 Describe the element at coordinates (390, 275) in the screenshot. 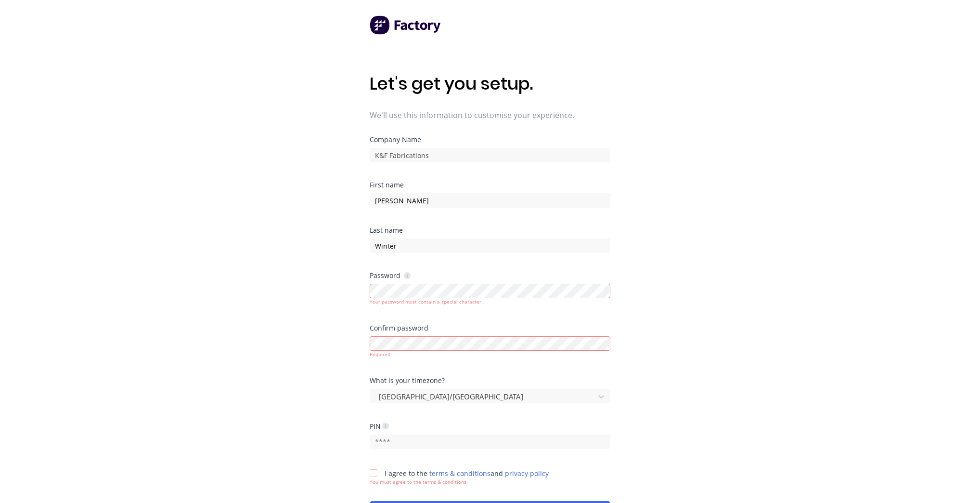

I see `div: Password` at that location.